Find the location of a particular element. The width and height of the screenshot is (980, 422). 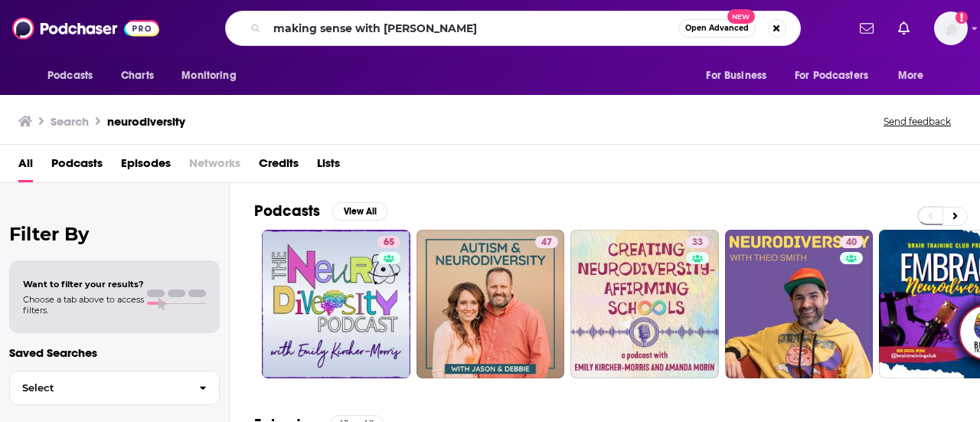

img: Podchaser - Follow, Share and Rate Podcasts is located at coordinates (86, 29).